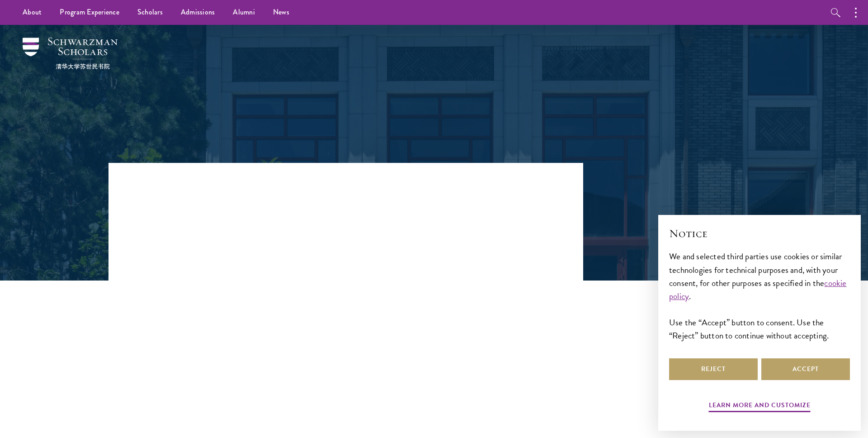 The image size is (868, 438). What do you see at coordinates (760, 407) in the screenshot?
I see `button: Learn more and customize` at bounding box center [760, 407].